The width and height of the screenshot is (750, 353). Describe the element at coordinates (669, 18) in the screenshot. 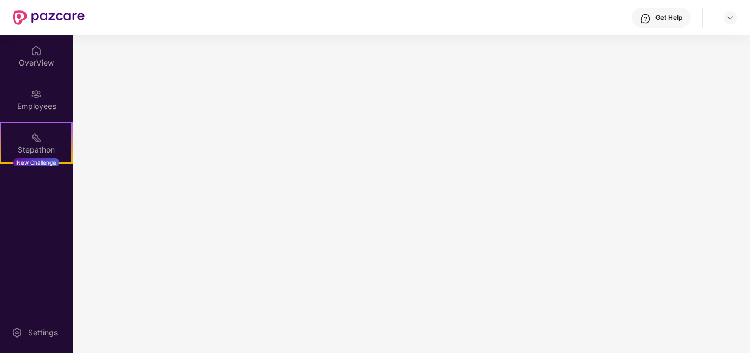

I see `div: Get Help` at that location.